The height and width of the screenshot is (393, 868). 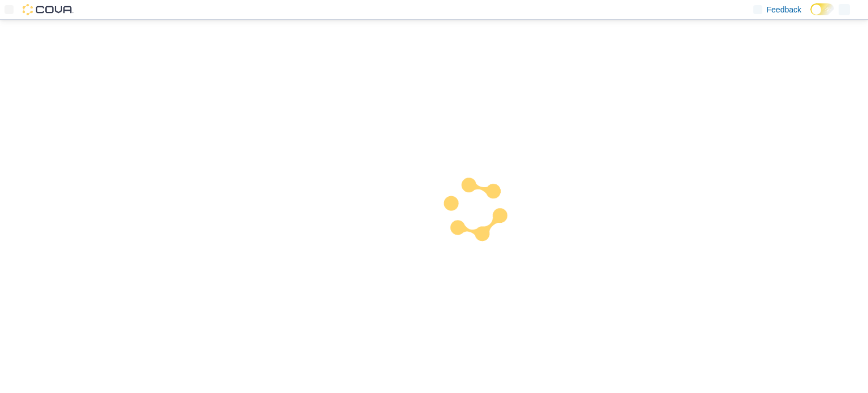 What do you see at coordinates (476, 212) in the screenshot?
I see `img: cova-loader` at bounding box center [476, 212].